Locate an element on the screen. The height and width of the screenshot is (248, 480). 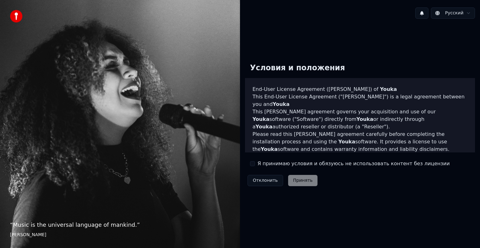
label: Я принимаю условия и обязуюсь не использовать контент без лицензии is located at coordinates (353, 164).